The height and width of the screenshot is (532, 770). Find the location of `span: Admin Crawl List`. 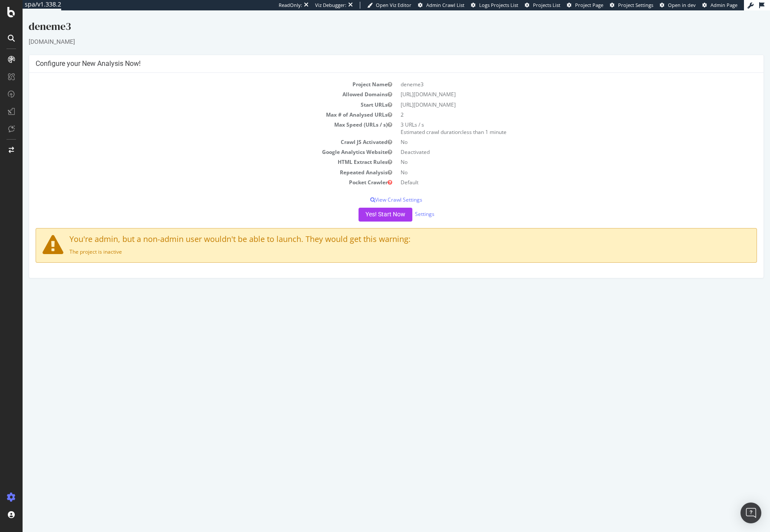

span: Admin Crawl List is located at coordinates (445, 5).